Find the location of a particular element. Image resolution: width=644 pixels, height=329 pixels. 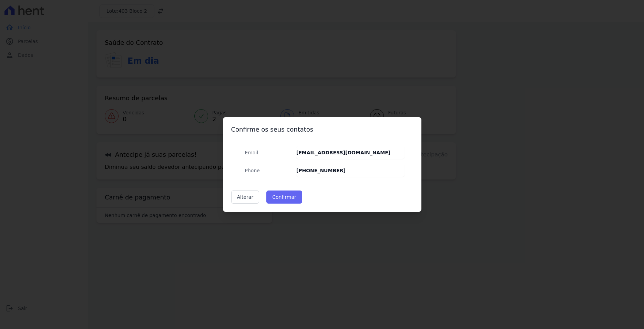

h3: Confirme os seus contatos is located at coordinates (322, 130).